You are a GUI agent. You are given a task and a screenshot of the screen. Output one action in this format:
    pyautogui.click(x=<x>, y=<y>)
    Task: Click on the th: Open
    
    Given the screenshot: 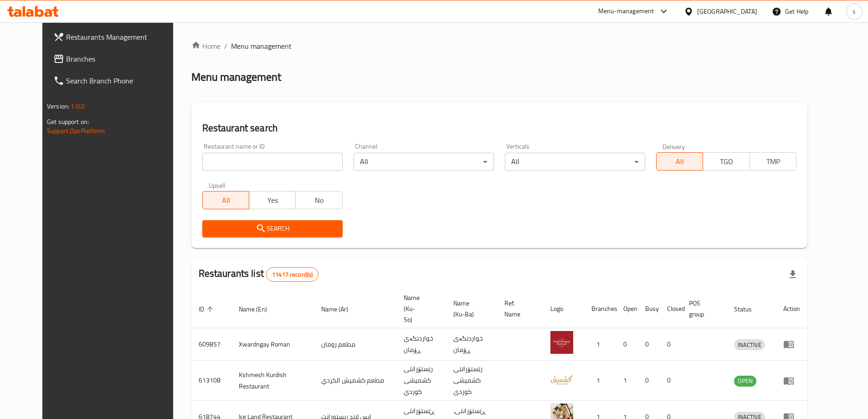 What is the action you would take?
    pyautogui.click(x=627, y=309)
    